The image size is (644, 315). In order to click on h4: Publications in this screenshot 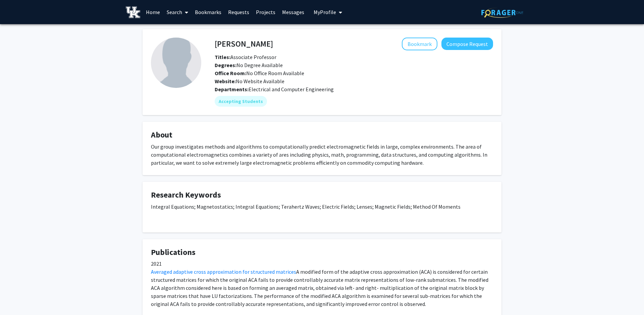, I will do `click(322, 252)`.